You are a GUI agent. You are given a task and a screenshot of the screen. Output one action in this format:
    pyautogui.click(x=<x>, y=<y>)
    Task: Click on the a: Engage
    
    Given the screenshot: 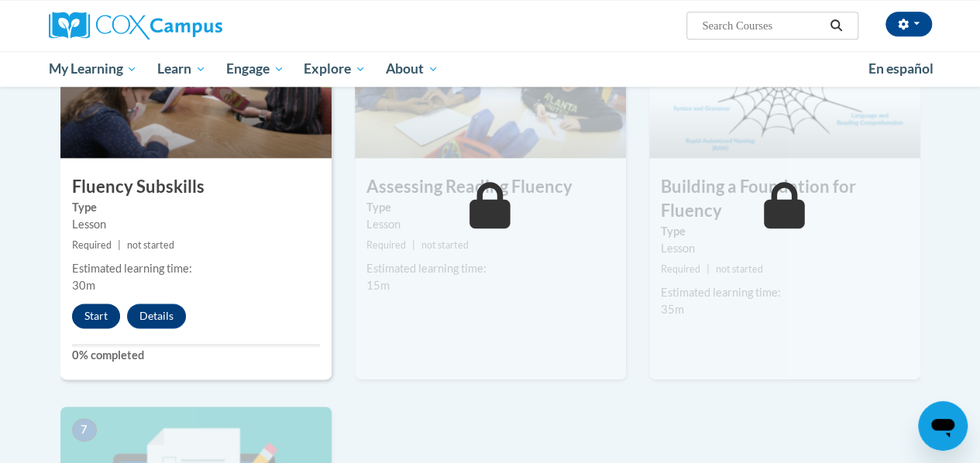 What is the action you would take?
    pyautogui.click(x=255, y=69)
    